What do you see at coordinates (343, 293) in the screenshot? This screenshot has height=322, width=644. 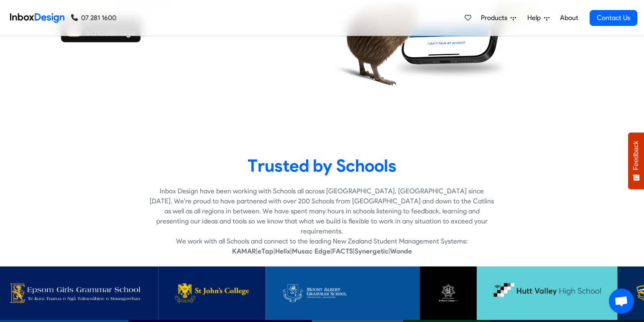 I see `img: Mt Albert Grammar School` at bounding box center [343, 293].